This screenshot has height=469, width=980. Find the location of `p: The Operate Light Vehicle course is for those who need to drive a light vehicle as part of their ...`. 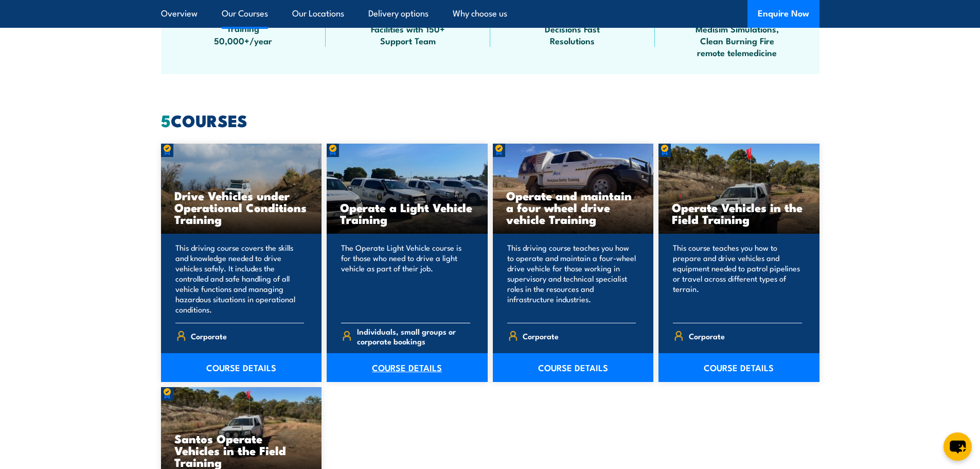

p: The Operate Light Vehicle course is for those who need to drive a light vehicle as part of their ... is located at coordinates (405, 278).